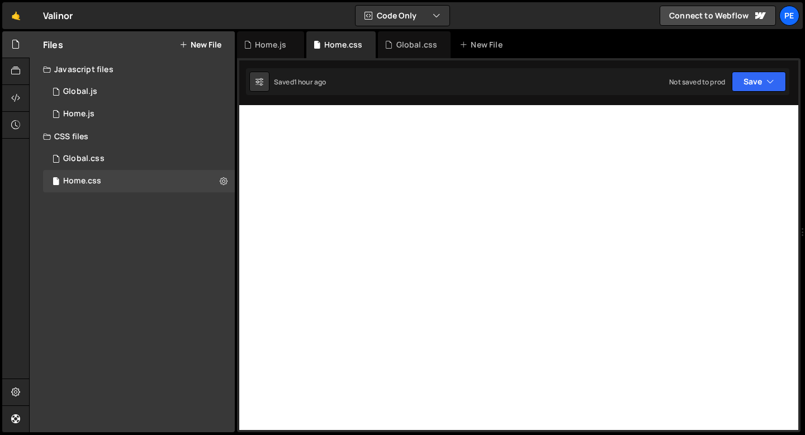 The image size is (805, 435). Describe the element at coordinates (139, 159) in the screenshot. I see `div: 16704/45678.css` at that location.